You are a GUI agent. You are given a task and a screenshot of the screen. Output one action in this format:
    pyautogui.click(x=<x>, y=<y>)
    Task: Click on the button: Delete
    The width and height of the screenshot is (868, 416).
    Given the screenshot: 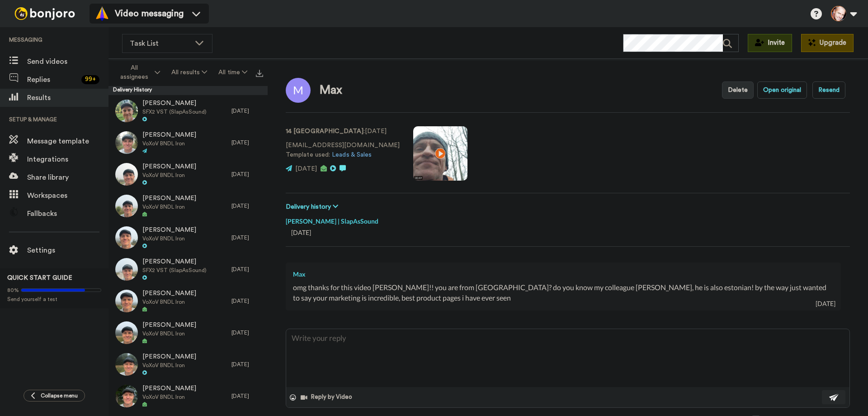 What is the action you would take?
    pyautogui.click(x=738, y=90)
    